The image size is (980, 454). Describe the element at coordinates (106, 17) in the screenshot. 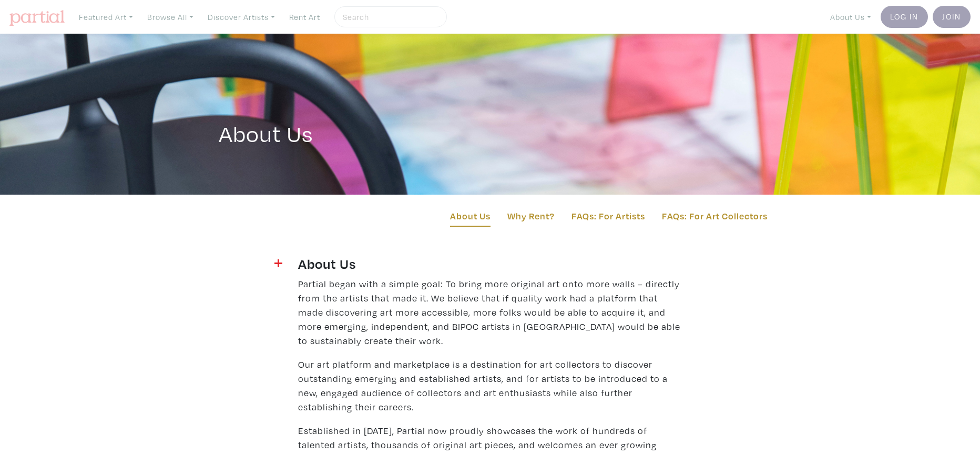

I see `a: Featured Art` at that location.